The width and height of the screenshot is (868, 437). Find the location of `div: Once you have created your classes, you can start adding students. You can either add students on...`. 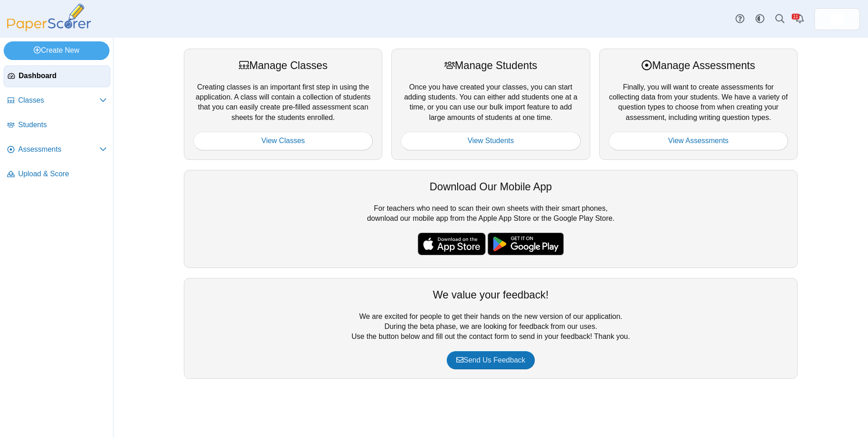

div: Once you have created your classes, you can start adding students. You can either add students on... is located at coordinates (491, 104).